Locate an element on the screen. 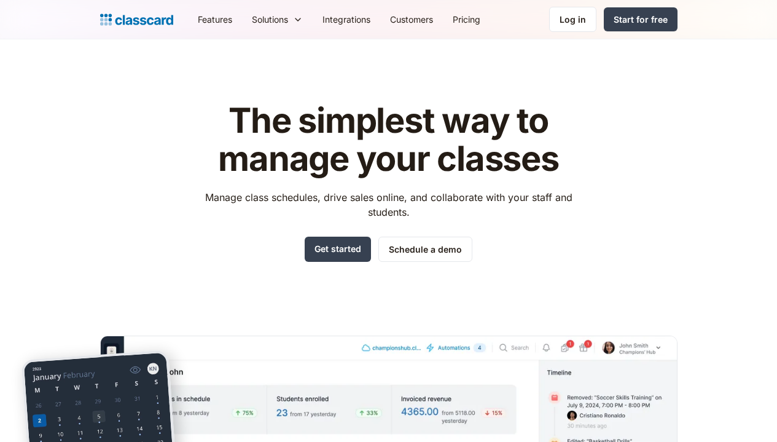 This screenshot has height=442, width=777. a: home is located at coordinates (136, 20).